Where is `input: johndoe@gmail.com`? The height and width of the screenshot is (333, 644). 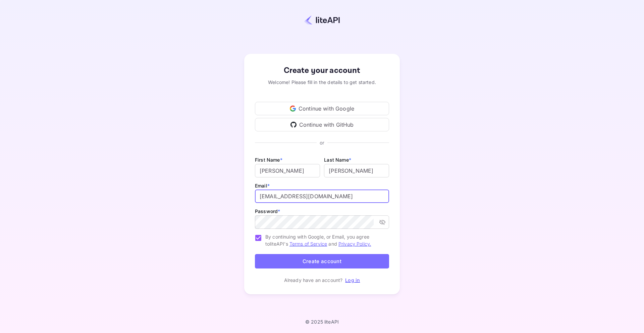
input: johndoe@gmail.com is located at coordinates (322, 196).